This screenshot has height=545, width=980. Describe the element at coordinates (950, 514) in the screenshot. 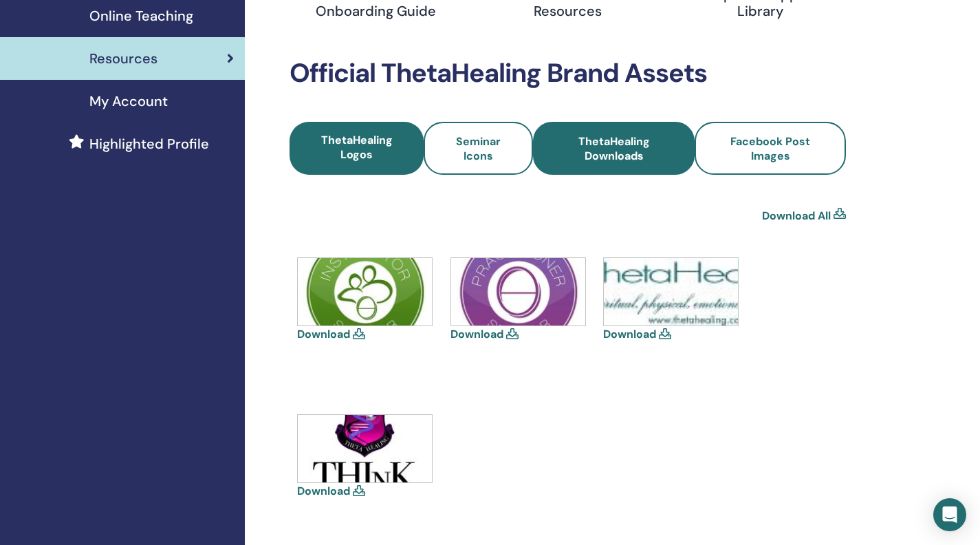

I see `div: Open Intercom Messenger` at that location.